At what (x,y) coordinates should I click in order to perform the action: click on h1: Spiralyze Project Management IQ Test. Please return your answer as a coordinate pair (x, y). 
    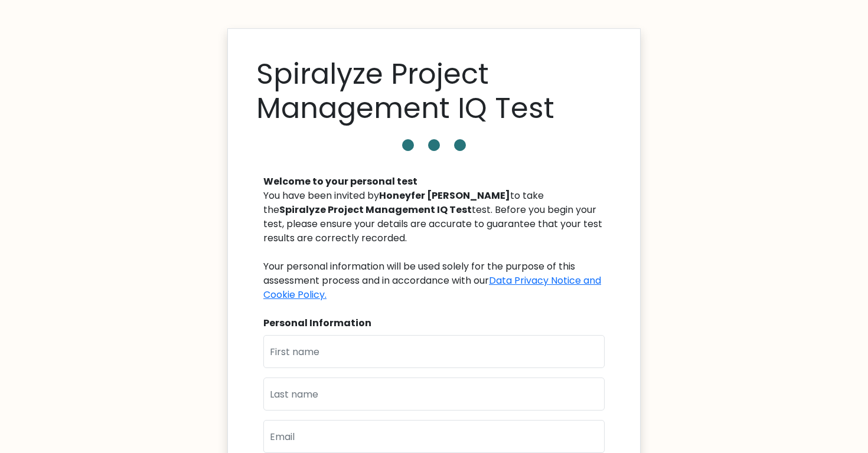
    Looking at the image, I should click on (434, 91).